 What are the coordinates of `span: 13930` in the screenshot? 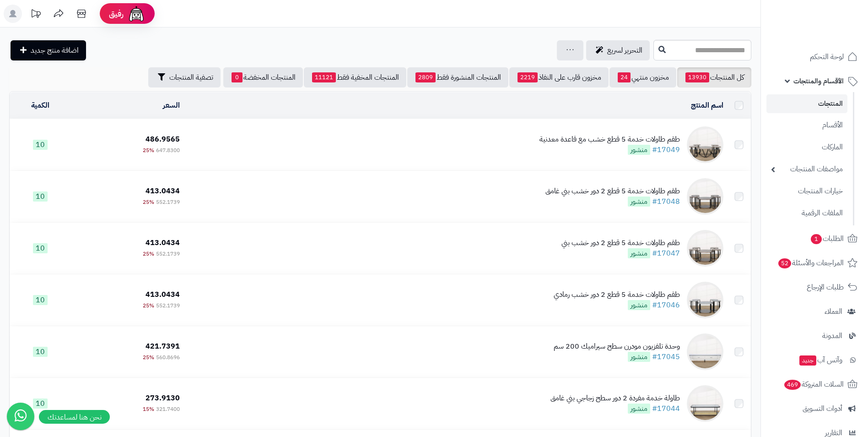 It's located at (697, 77).